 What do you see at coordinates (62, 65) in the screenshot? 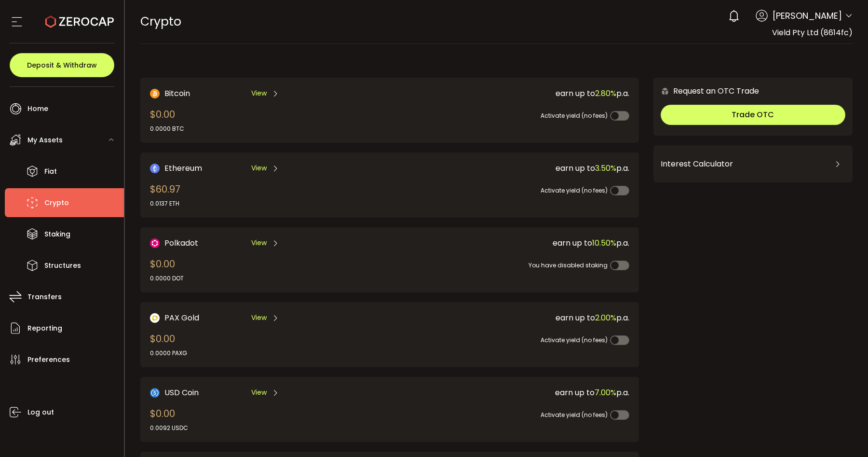
I see `button: Deposit & Withdraw` at bounding box center [62, 65].